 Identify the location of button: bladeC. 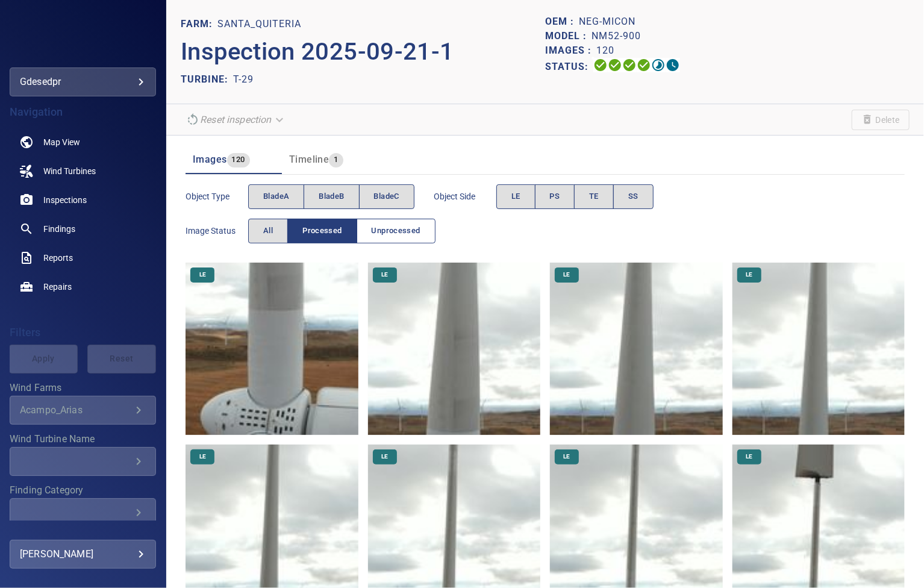
(387, 197).